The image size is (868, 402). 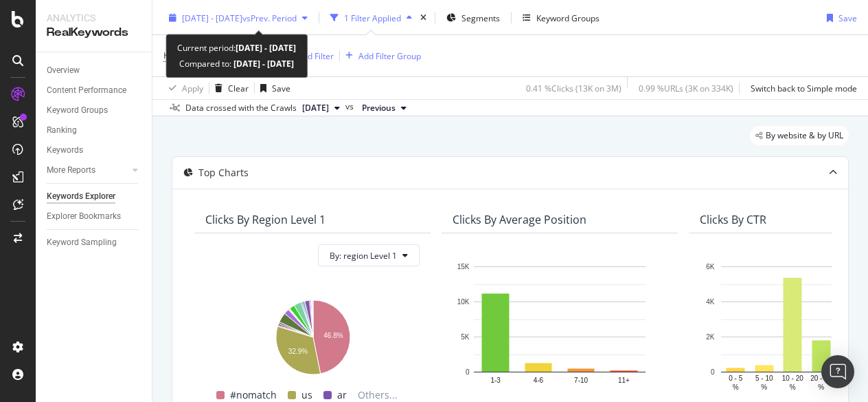 What do you see at coordinates (81, 196) in the screenshot?
I see `div: Keywords Explorer` at bounding box center [81, 196].